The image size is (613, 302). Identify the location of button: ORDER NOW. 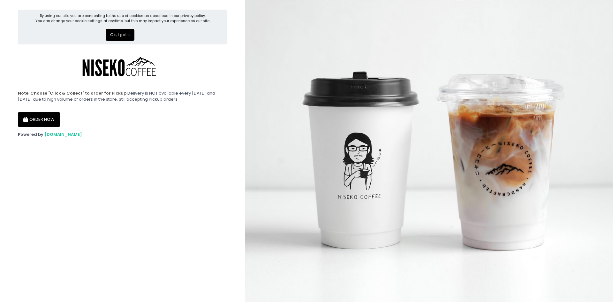
(39, 120).